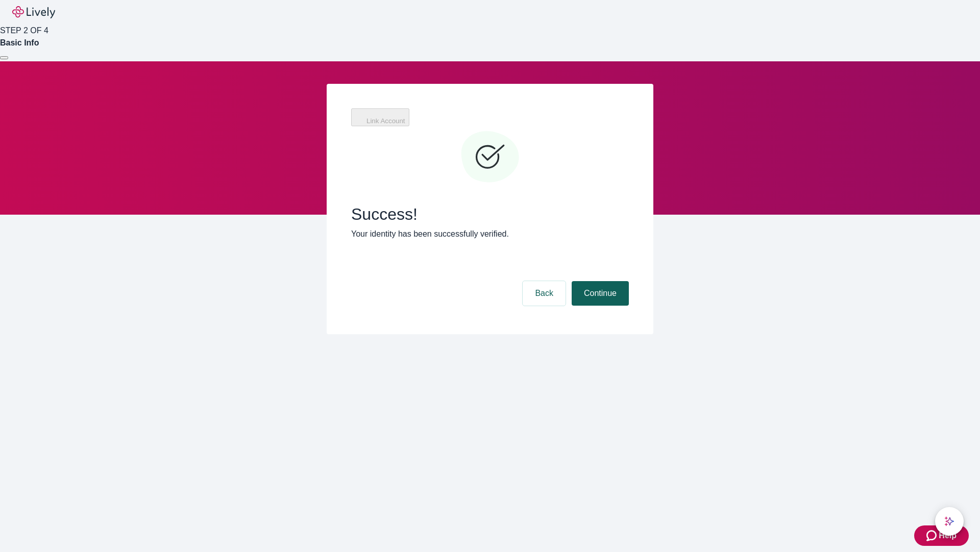  Describe the element at coordinates (600, 293) in the screenshot. I see `button: Continue` at that location.